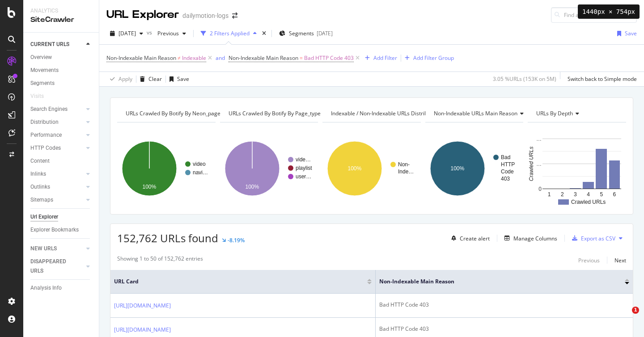  Describe the element at coordinates (188, 113) in the screenshot. I see `h4: URLs Crawled By Botify By neon_pages_types` at that location.